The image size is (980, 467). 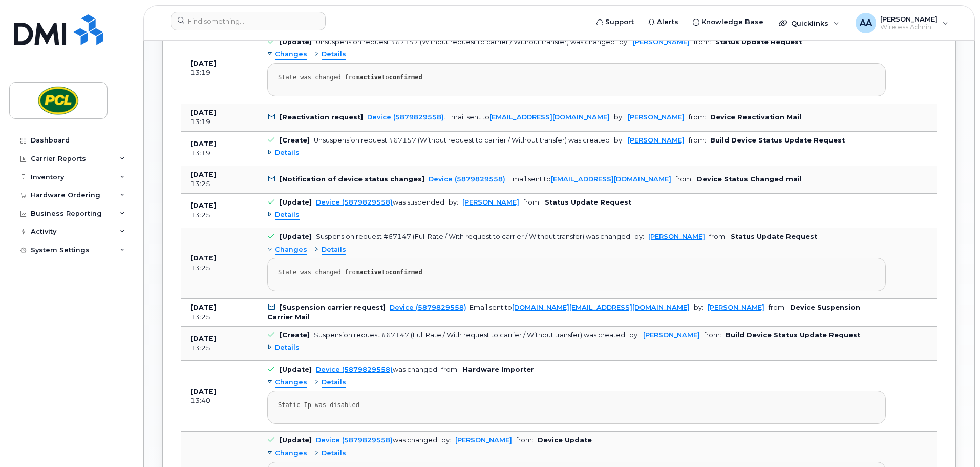 What do you see at coordinates (777, 140) in the screenshot?
I see `b: Build Device Status Update Request` at bounding box center [777, 140].